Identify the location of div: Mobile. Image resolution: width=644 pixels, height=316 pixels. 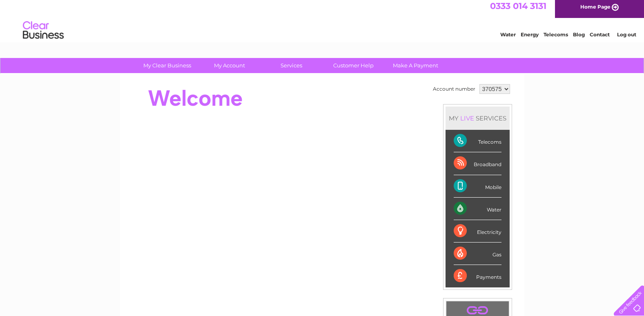
(478, 186).